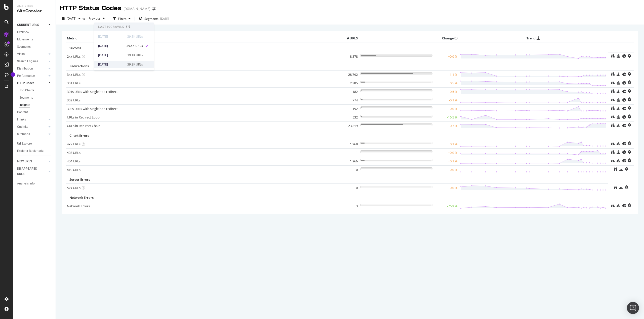 The width and height of the screenshot is (644, 319). I want to click on a: Search Engines, so click(32, 61).